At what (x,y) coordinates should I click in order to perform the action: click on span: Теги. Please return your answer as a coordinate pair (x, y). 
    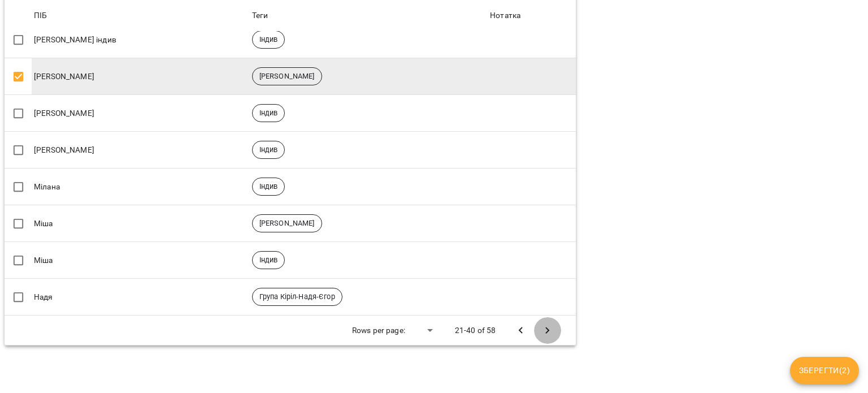
    Looking at the image, I should click on (369, 16).